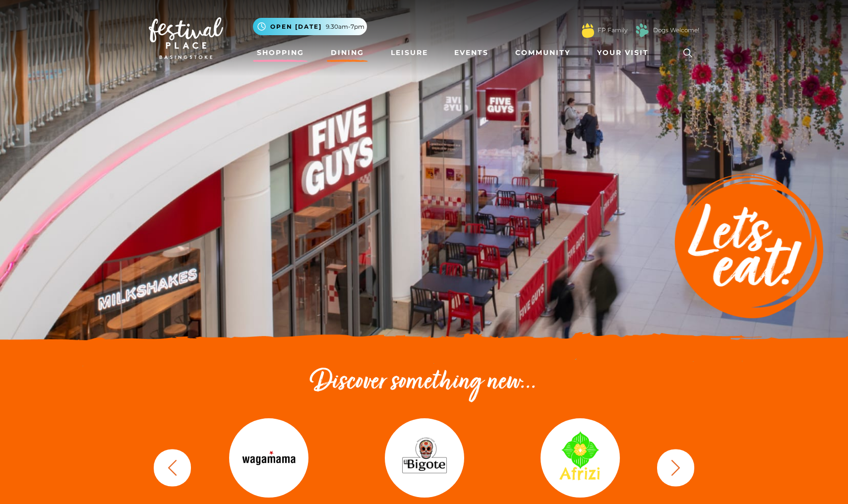  Describe the element at coordinates (409, 53) in the screenshot. I see `a: Leisure` at that location.